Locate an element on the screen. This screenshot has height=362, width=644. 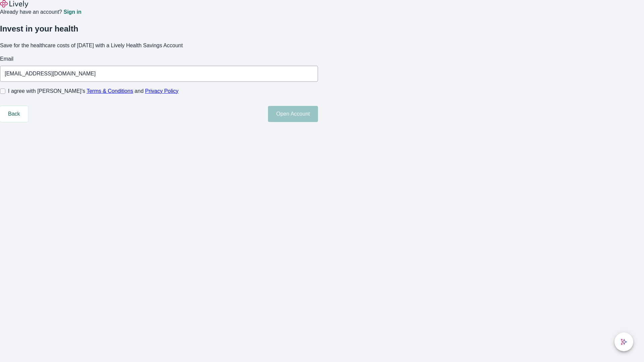
a: Privacy Policy is located at coordinates (162, 91).